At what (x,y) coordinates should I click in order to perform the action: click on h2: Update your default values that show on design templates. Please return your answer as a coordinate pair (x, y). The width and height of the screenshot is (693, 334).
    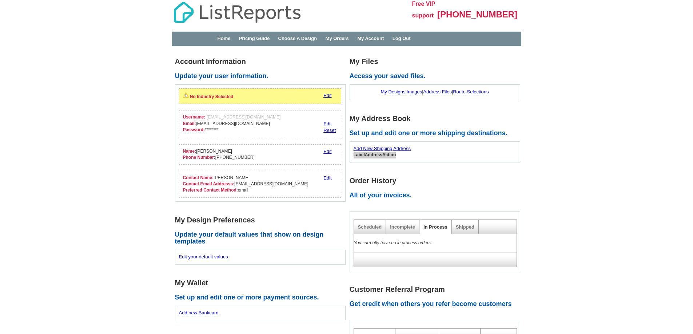
    Looking at the image, I should click on (262, 238).